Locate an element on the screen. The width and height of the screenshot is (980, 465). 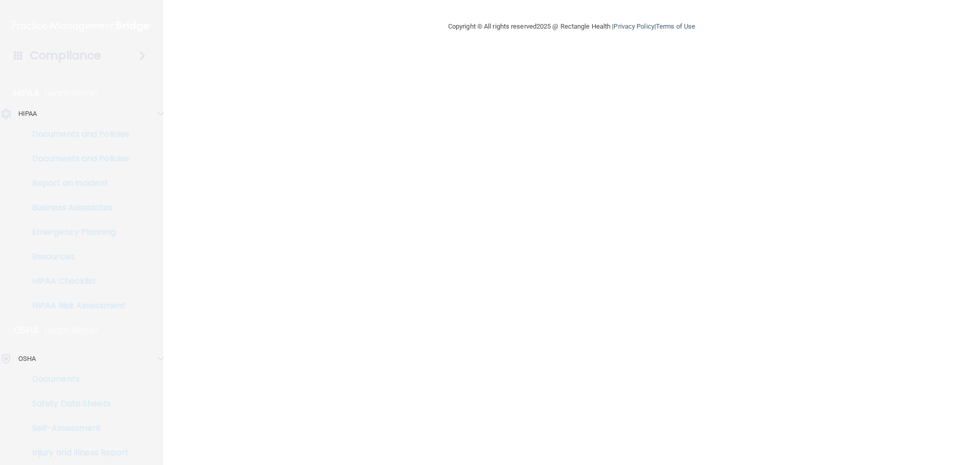
p: Self-Assessment is located at coordinates (76, 428).